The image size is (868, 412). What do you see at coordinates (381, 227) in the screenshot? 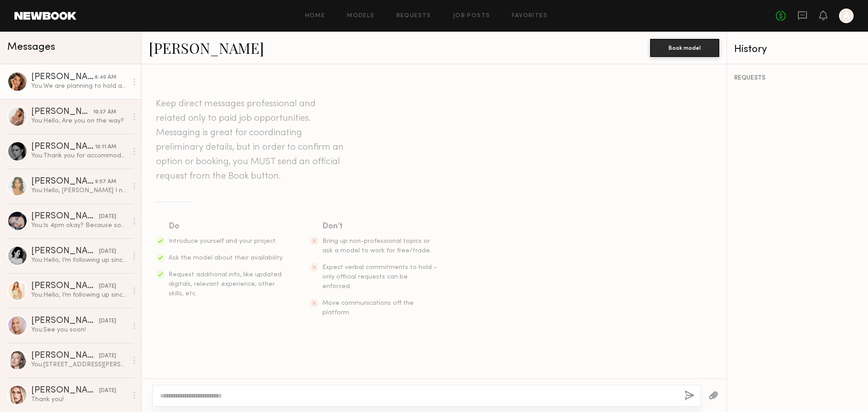
I see `div: Don’t` at bounding box center [381, 227].